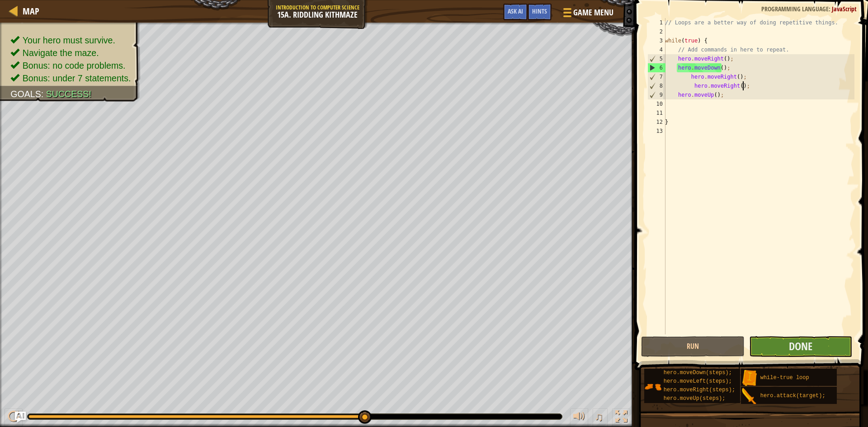 This screenshot has height=427, width=868. Describe the element at coordinates (656, 95) in the screenshot. I see `div: 9` at that location.